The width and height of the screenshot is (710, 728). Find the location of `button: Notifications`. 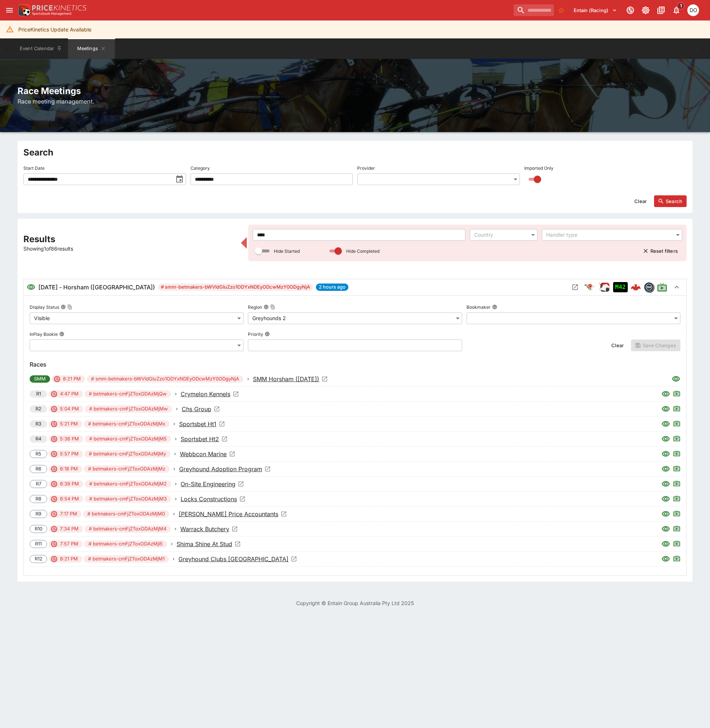

button: Notifications is located at coordinates (676, 10).